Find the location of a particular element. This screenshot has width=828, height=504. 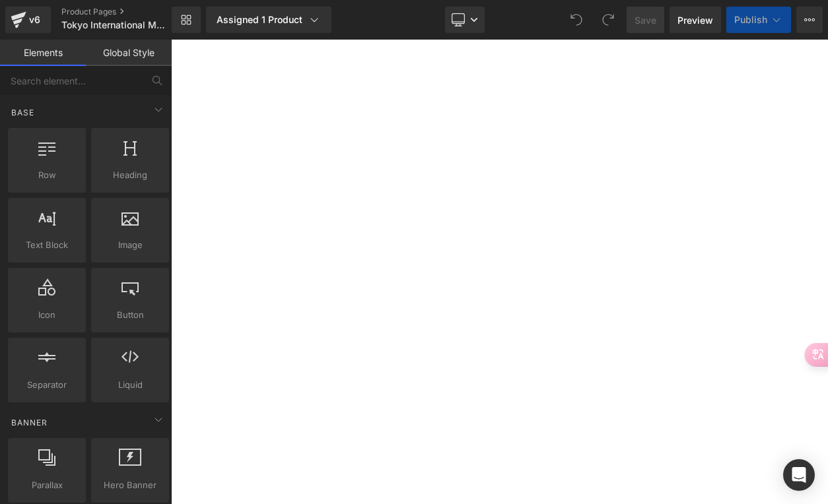

div: Open Intercom Messenger is located at coordinates (799, 476).